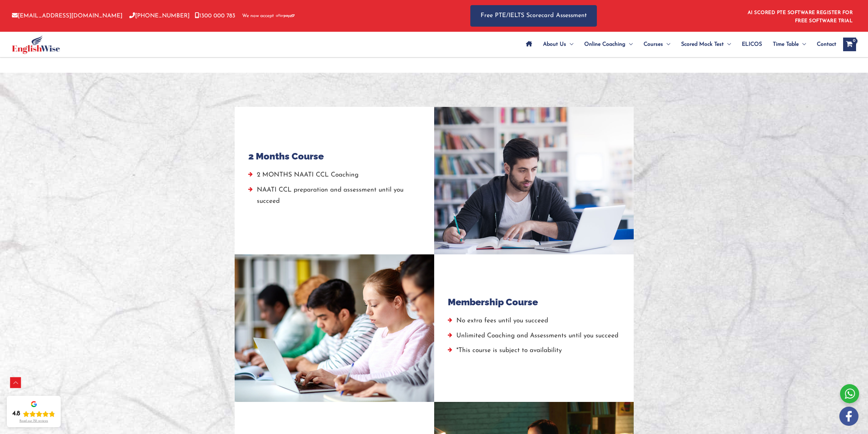 Image resolution: width=868 pixels, height=434 pixels. I want to click on a: Scored Mock TestMenu Toggle, so click(706, 44).